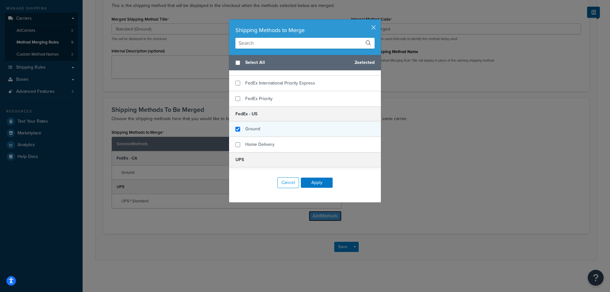 Image resolution: width=610 pixels, height=292 pixels. Describe the element at coordinates (305, 159) in the screenshot. I see `h5: UPS` at that location.